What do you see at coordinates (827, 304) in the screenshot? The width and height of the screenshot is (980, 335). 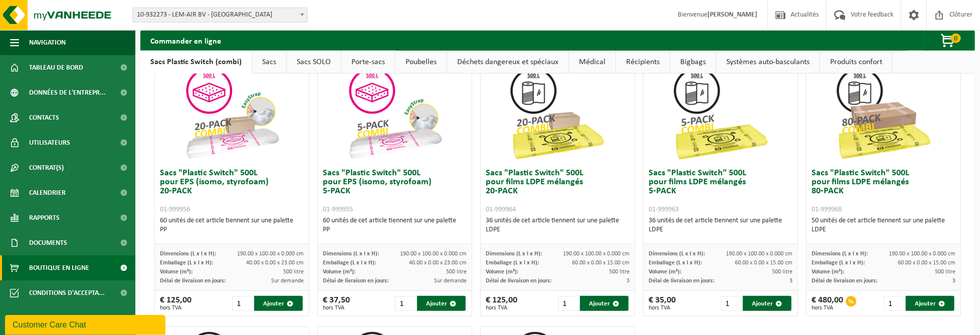 I see `div: € 480,00` at bounding box center [827, 304].